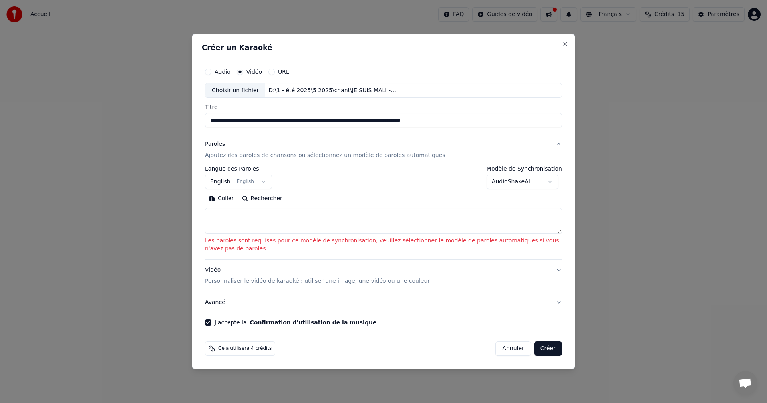 This screenshot has width=767, height=403. Describe the element at coordinates (313, 322) in the screenshot. I see `button: J'accepte la` at that location.